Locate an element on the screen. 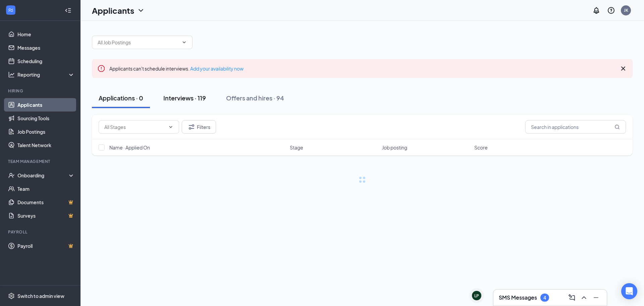  svg: Settings is located at coordinates (11, 296).